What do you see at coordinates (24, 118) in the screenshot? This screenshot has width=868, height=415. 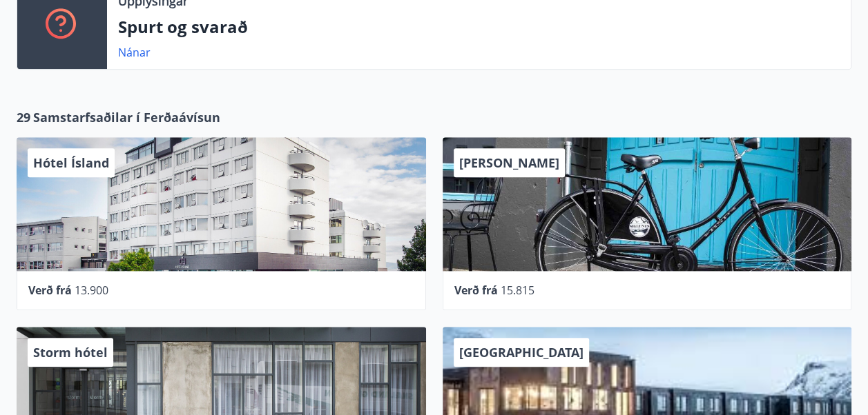 I see `span: 29` at bounding box center [24, 118].